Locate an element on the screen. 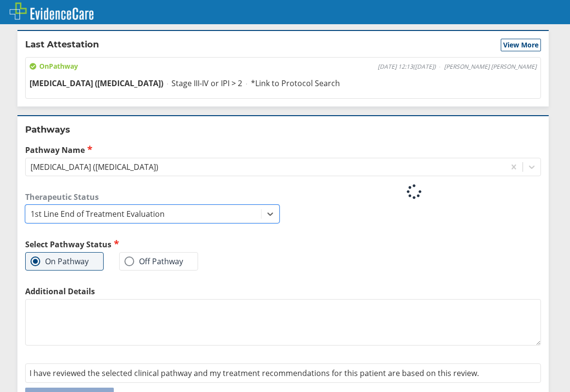 The height and width of the screenshot is (392, 570). h2: Select Pathway Status is located at coordinates (152, 244).